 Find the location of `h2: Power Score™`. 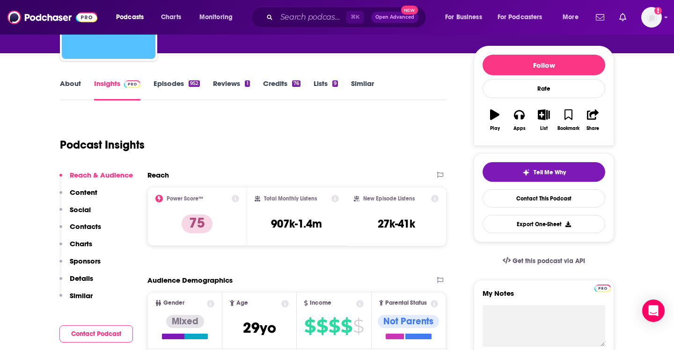

h2: Power Score™ is located at coordinates (185, 199).